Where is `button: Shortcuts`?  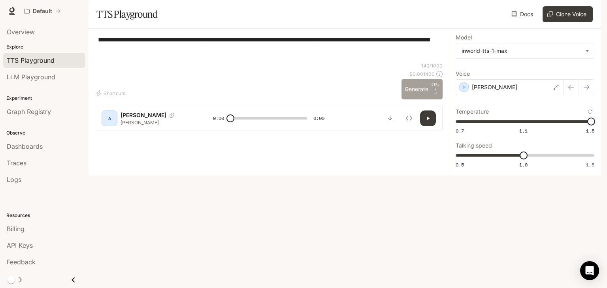 button: Shortcuts is located at coordinates (111, 93).